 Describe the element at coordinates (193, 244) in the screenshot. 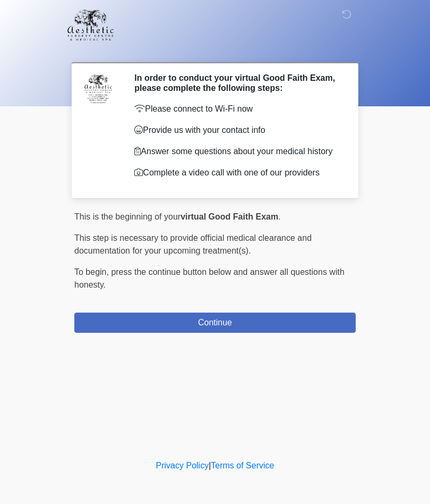

I see `span: This step is necessary to provide official medical clearance and documentation for your upcoming ...` at that location.